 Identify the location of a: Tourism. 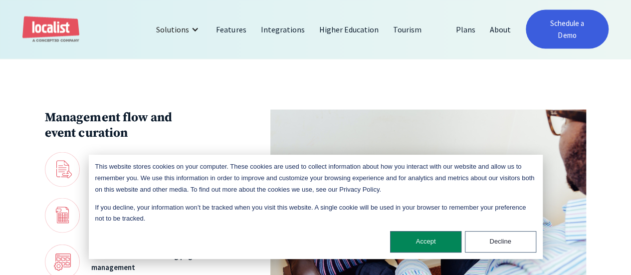
(408, 29).